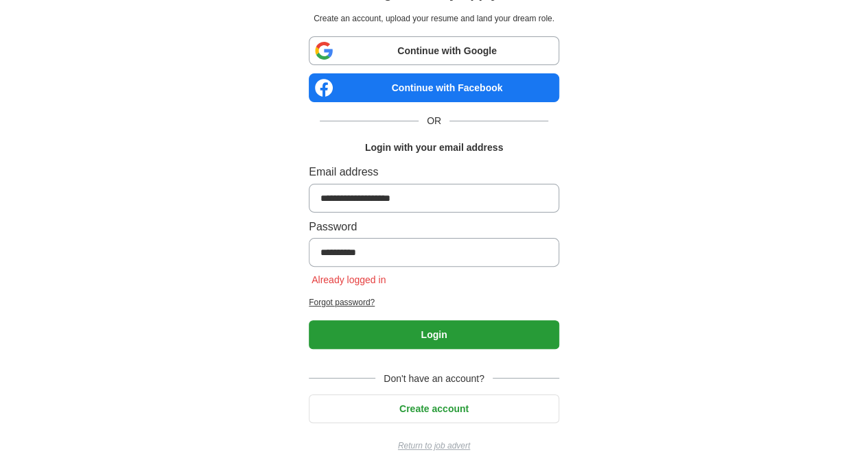 The width and height of the screenshot is (868, 456). What do you see at coordinates (433, 148) in the screenshot?
I see `h1: Login with your email address` at bounding box center [433, 148].